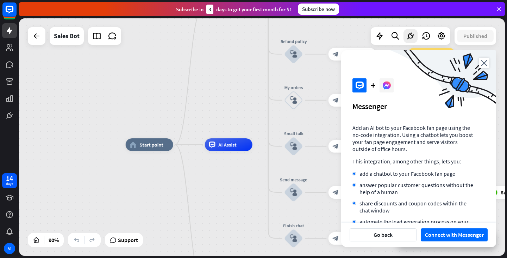 The image size is (507, 258). I want to click on span: AI Assist, so click(227, 144).